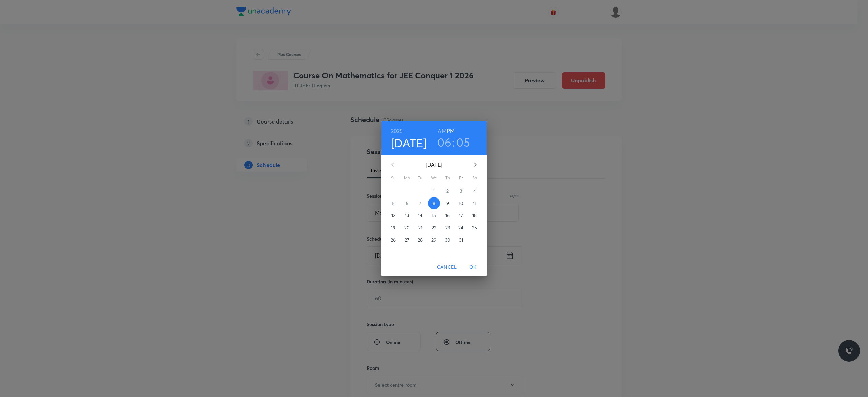  I want to click on button: 06, so click(445, 142).